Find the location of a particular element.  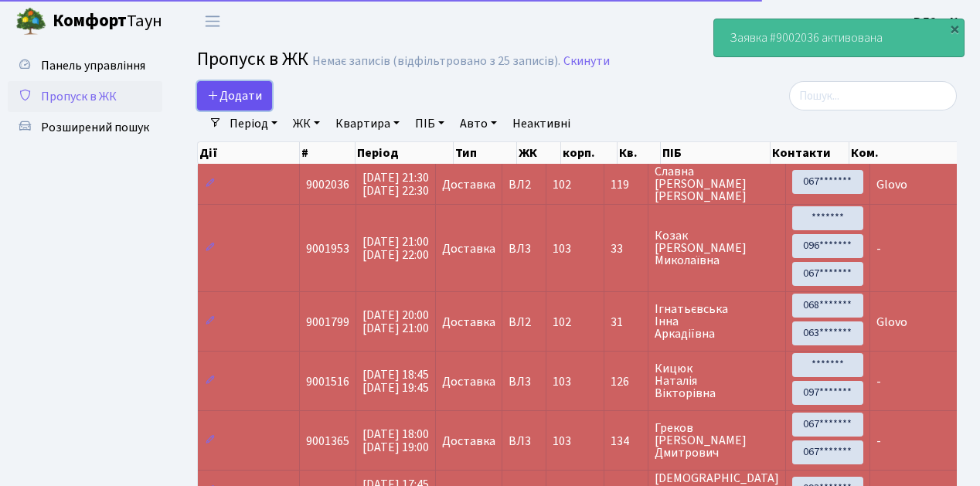

th: Тип is located at coordinates (485, 153).